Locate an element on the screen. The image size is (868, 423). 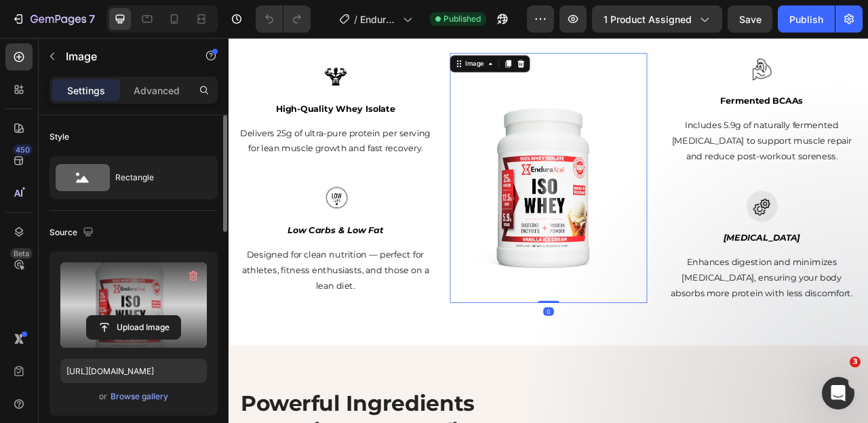
span: 3 is located at coordinates (855, 362).